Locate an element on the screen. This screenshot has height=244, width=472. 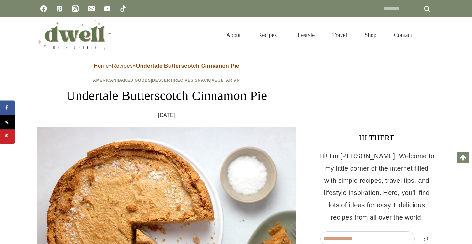
a: Travel is located at coordinates (339, 35).